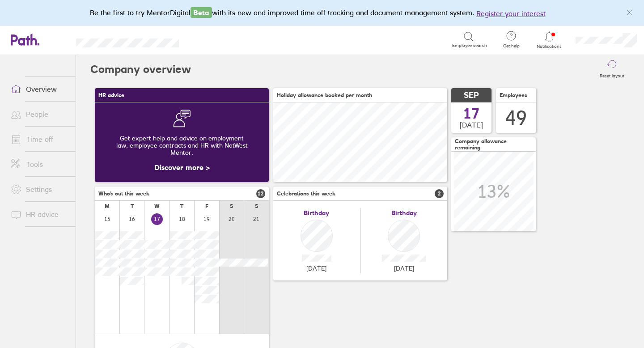 The height and width of the screenshot is (348, 644). Describe the element at coordinates (511, 46) in the screenshot. I see `span: Get help` at that location.